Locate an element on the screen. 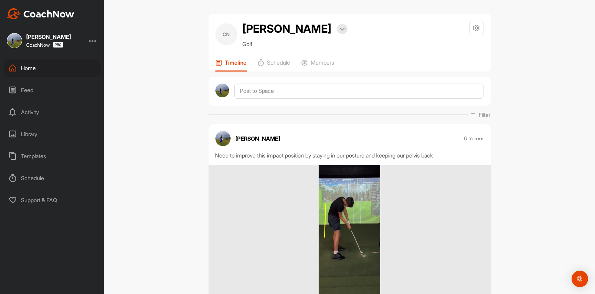 This screenshot has height=294, width=595. div: CN is located at coordinates (226, 34).